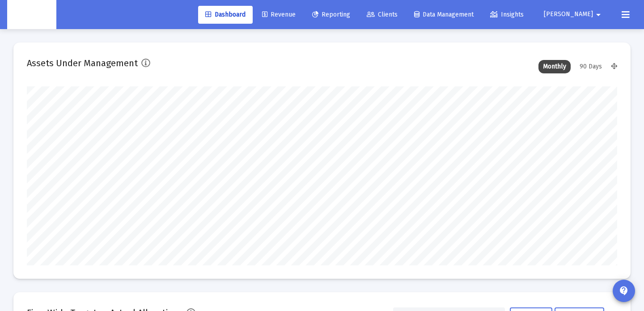  I want to click on a: Clients, so click(382, 15).